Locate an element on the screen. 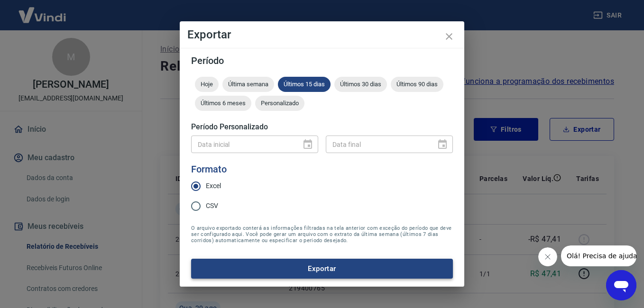 Image resolution: width=644 pixels, height=308 pixels. h5: Período Personalizado is located at coordinates (322, 127).